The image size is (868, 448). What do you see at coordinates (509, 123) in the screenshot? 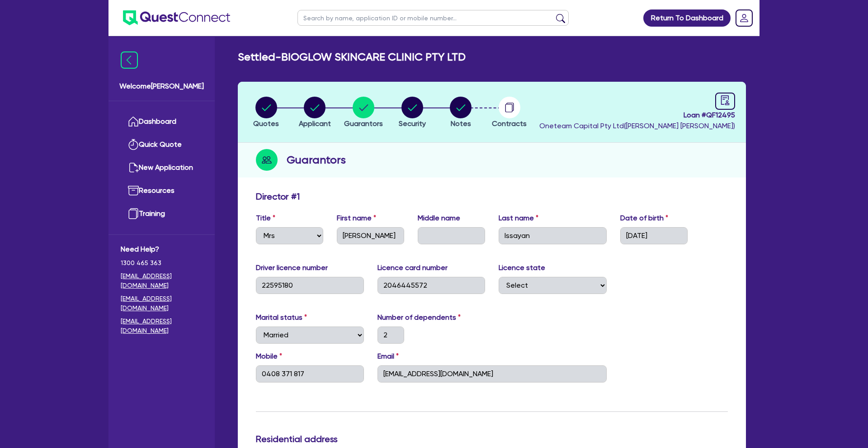
I see `span: Contracts` at bounding box center [509, 123].